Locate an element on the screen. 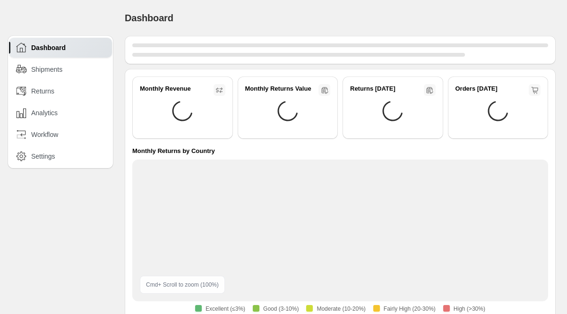  h2: Monthly Revenue is located at coordinates (165, 89).